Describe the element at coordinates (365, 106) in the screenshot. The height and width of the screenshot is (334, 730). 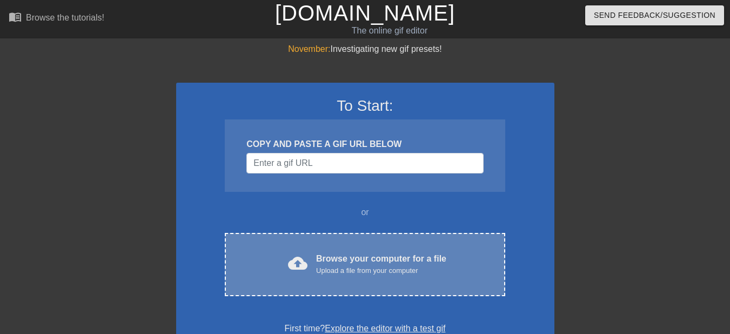
I see `h3: To Start:` at that location.